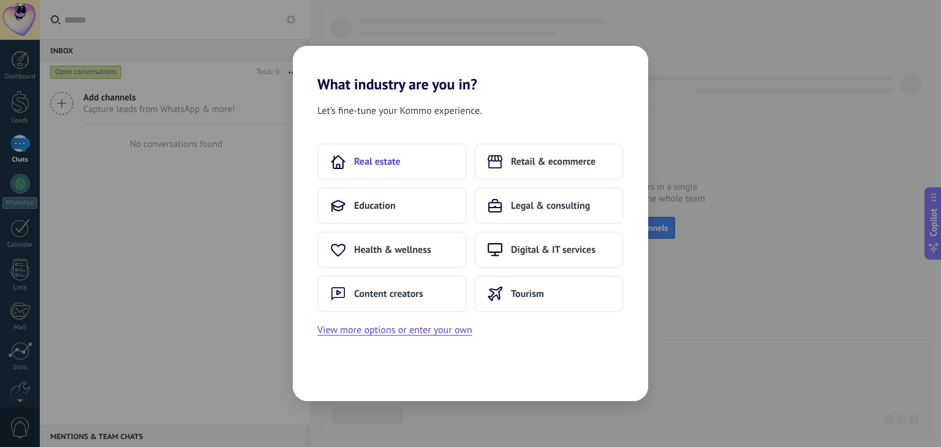 This screenshot has height=447, width=941. Describe the element at coordinates (549, 294) in the screenshot. I see `button: Tourism` at that location.